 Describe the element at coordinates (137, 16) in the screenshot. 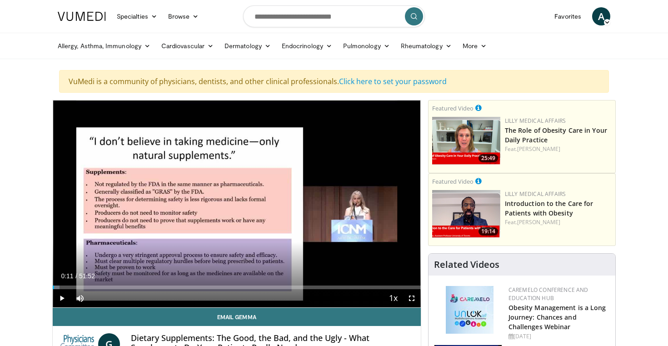

I see `a: Specialties` at that location.